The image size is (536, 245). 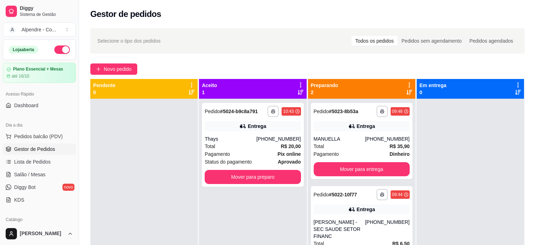 I want to click on div: Alpendre - Co ..., so click(x=39, y=30).